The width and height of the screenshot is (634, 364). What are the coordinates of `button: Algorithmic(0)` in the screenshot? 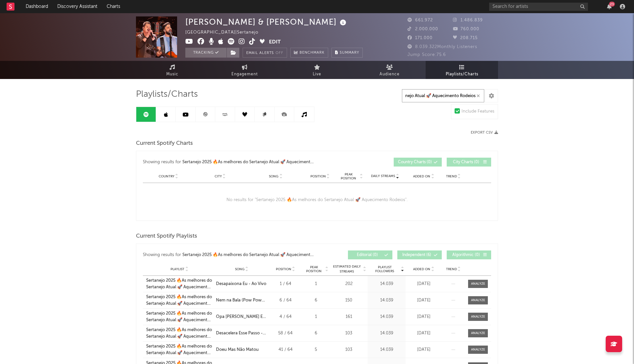 It's located at (469, 255).